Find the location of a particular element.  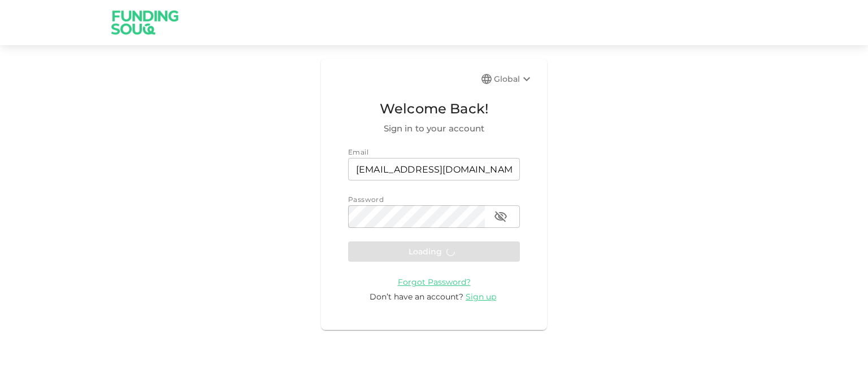

span: Password is located at coordinates (365, 199).